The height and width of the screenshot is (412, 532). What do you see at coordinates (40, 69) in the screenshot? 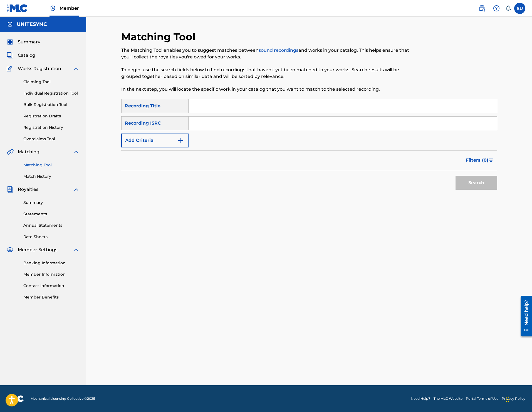
I see `span: Works Registration` at bounding box center [40, 69].